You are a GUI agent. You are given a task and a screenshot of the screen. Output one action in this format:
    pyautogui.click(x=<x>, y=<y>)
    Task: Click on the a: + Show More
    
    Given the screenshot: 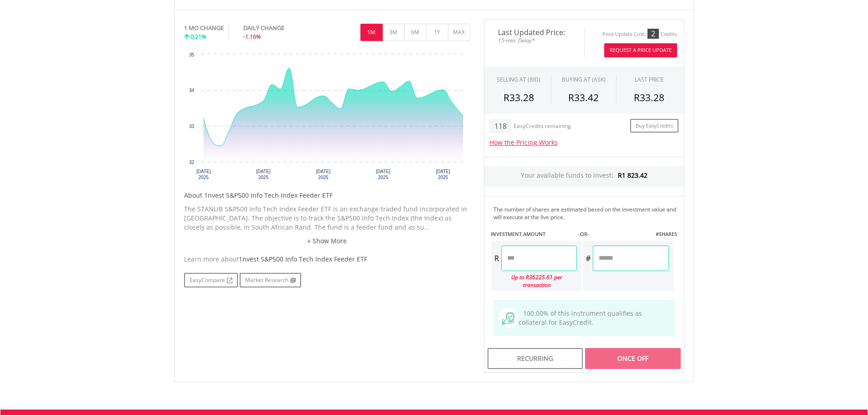 What is the action you would take?
    pyautogui.click(x=327, y=241)
    